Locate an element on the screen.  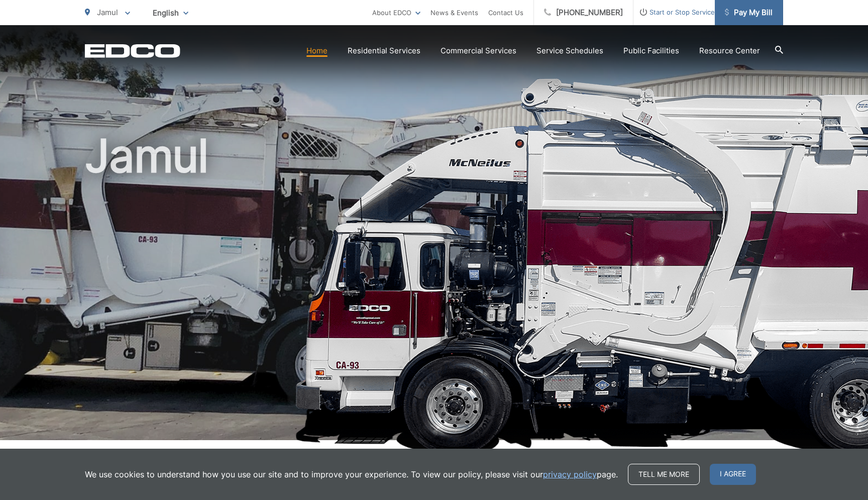
a: Contact Us is located at coordinates (506, 12).